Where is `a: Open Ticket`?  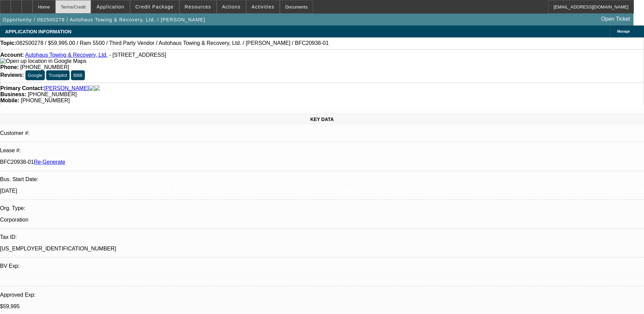
a: Open Ticket is located at coordinates (616, 19).